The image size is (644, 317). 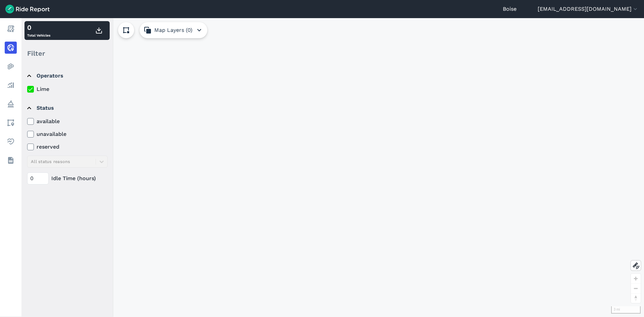 I want to click on label: reserved, so click(x=67, y=147).